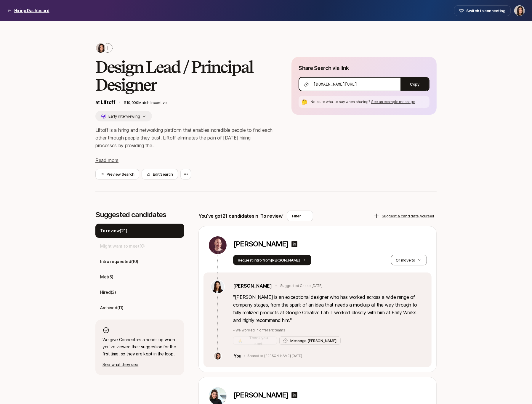 This screenshot has height=404, width=532. What do you see at coordinates (159, 174) in the screenshot?
I see `button: Edit Search` at bounding box center [159, 174].